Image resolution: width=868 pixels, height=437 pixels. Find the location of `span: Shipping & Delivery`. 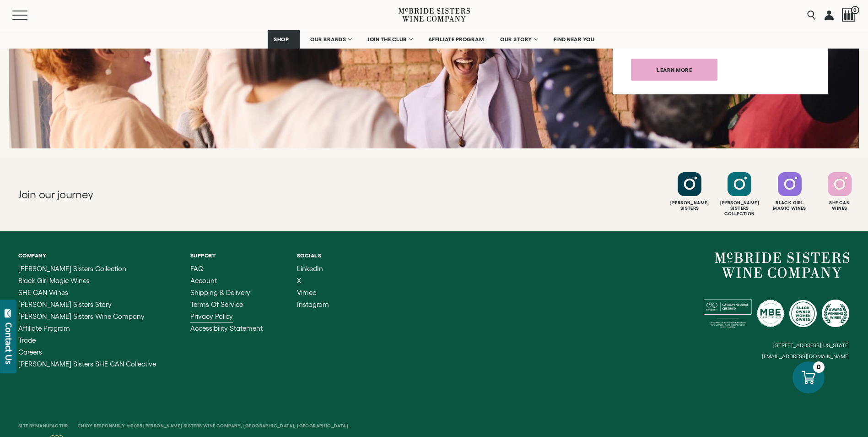

span: Shipping & Delivery is located at coordinates (220, 292).